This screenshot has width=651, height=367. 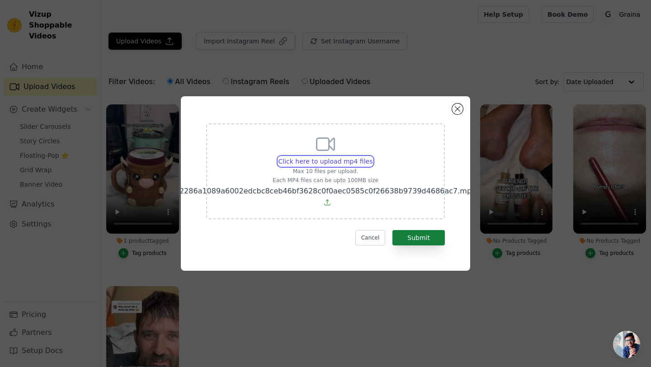 I want to click on span: Click here to upload mp4 files, so click(x=326, y=161).